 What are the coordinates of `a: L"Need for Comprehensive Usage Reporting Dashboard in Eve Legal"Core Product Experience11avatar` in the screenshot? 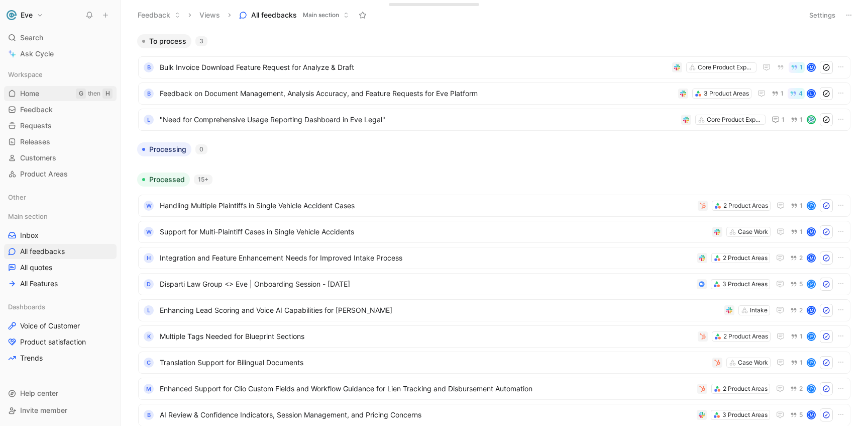 It's located at (494, 120).